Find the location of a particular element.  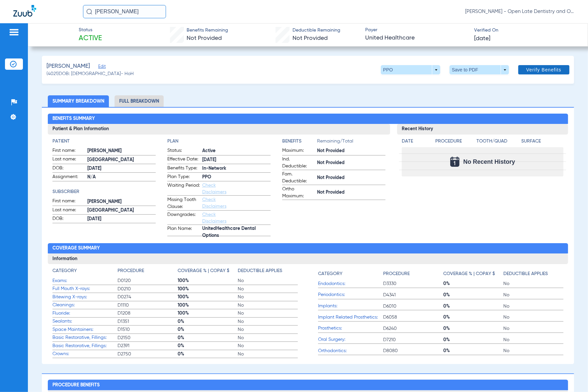

span: First name: is located at coordinates (69, 202).